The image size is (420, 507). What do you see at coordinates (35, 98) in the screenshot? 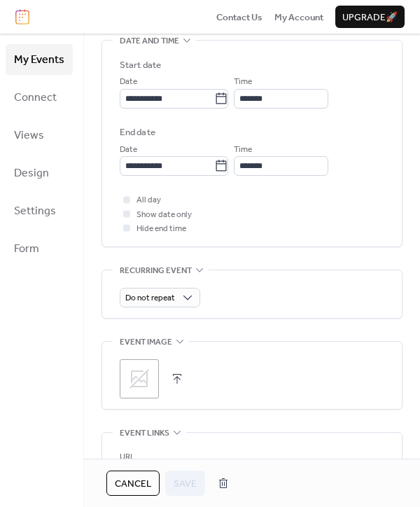
I see `span: Connect` at bounding box center [35, 98].